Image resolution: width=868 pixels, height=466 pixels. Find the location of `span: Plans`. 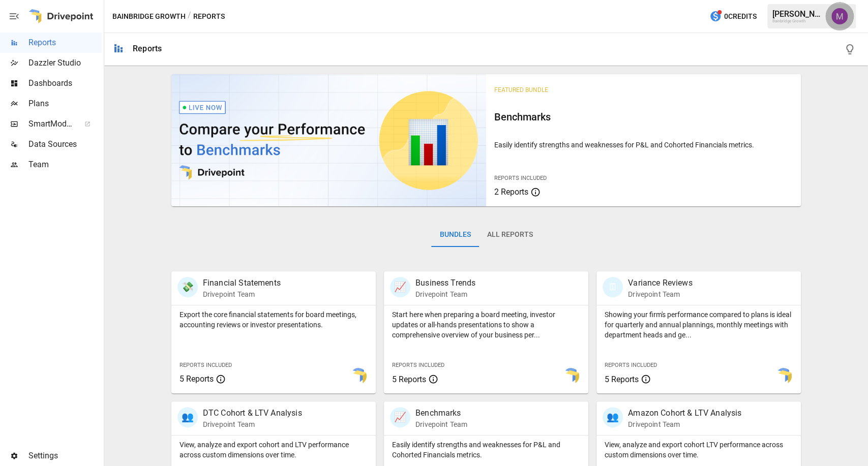

span: Plans is located at coordinates (65, 104).